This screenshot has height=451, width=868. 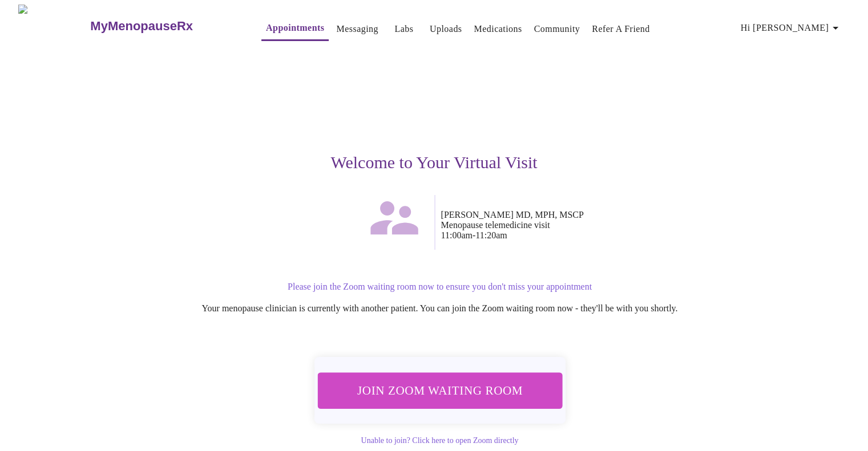 What do you see at coordinates (439, 390) in the screenshot?
I see `button: Join Zoom Waiting Room` at bounding box center [439, 390].